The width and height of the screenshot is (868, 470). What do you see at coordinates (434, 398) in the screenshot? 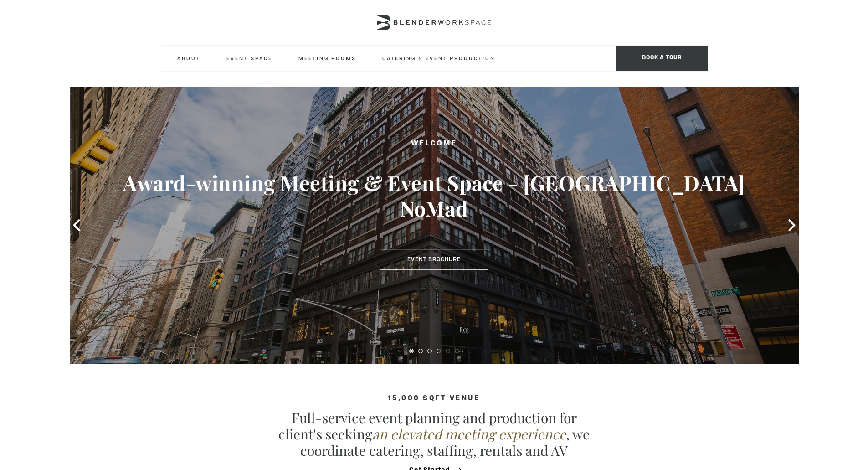
I see `h4: 15,000 sqft venue` at bounding box center [434, 398].